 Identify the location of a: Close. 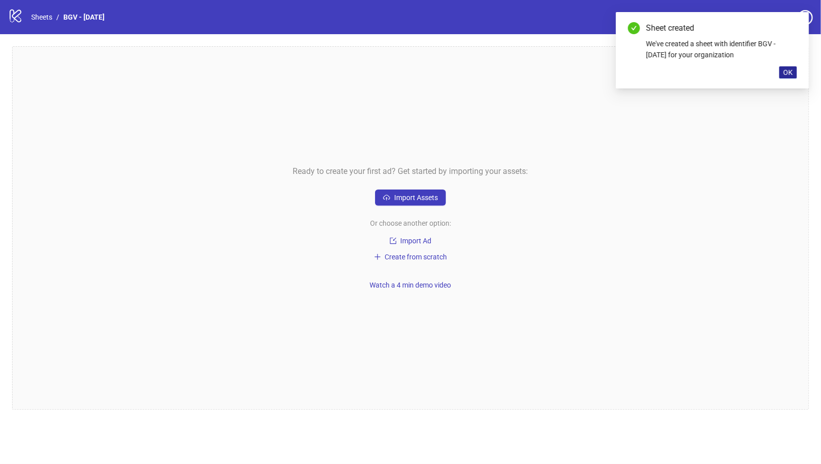
(792, 28).